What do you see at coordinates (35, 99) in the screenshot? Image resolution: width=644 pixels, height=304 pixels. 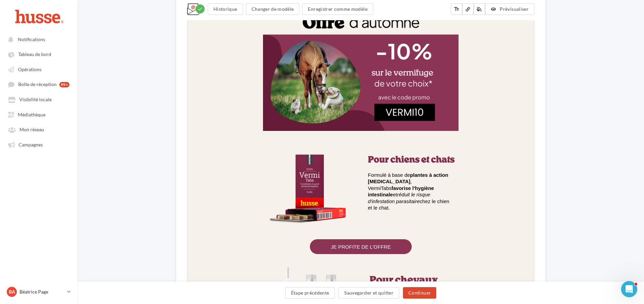 I see `span: Visibilité locale` at bounding box center [35, 99].